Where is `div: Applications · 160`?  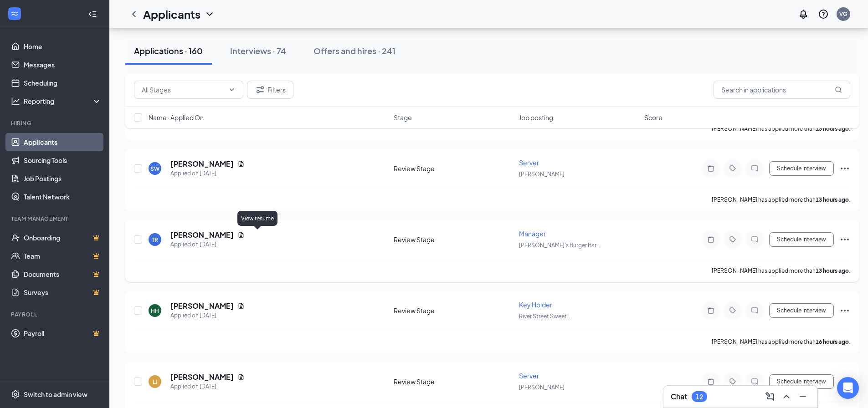
div: Applications · 160 is located at coordinates (168, 51).